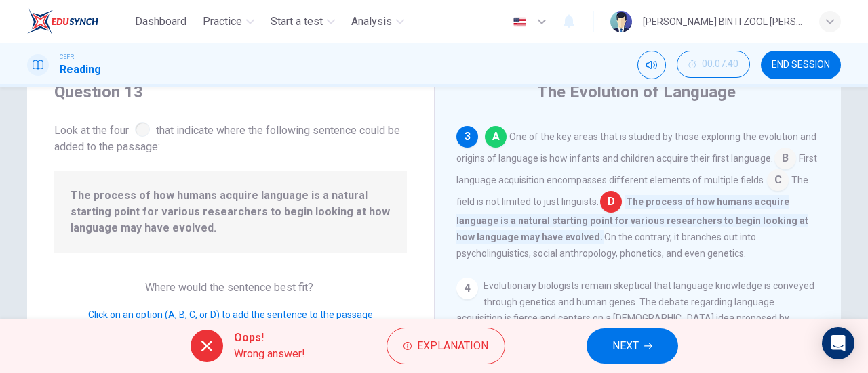 Image resolution: width=868 pixels, height=373 pixels. Describe the element at coordinates (714, 65) in the screenshot. I see `div: Hide` at that location.